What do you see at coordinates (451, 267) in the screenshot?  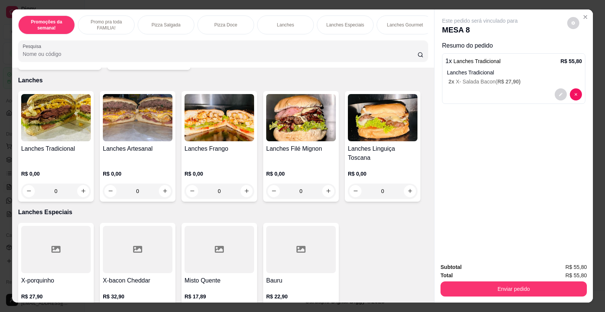 I see `strong: Subtotal` at bounding box center [451, 267].